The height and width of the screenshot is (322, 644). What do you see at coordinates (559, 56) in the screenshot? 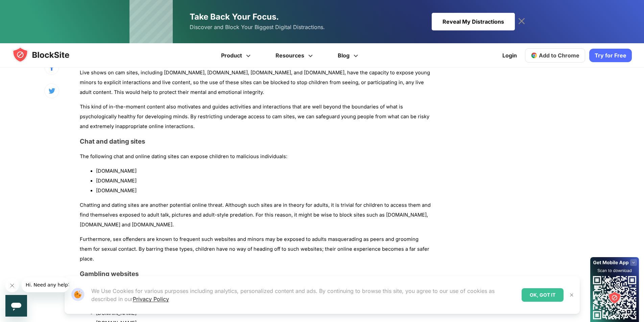
I see `span: Add to Chrome` at bounding box center [559, 56].